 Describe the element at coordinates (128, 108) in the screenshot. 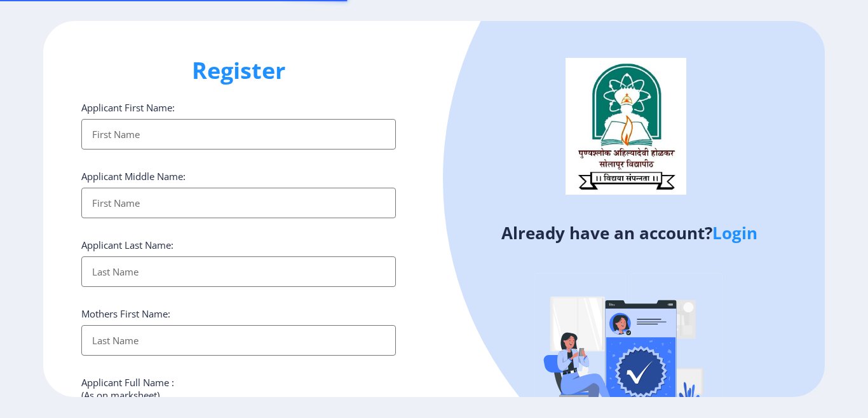

I see `label: Applicant First Name:` at that location.